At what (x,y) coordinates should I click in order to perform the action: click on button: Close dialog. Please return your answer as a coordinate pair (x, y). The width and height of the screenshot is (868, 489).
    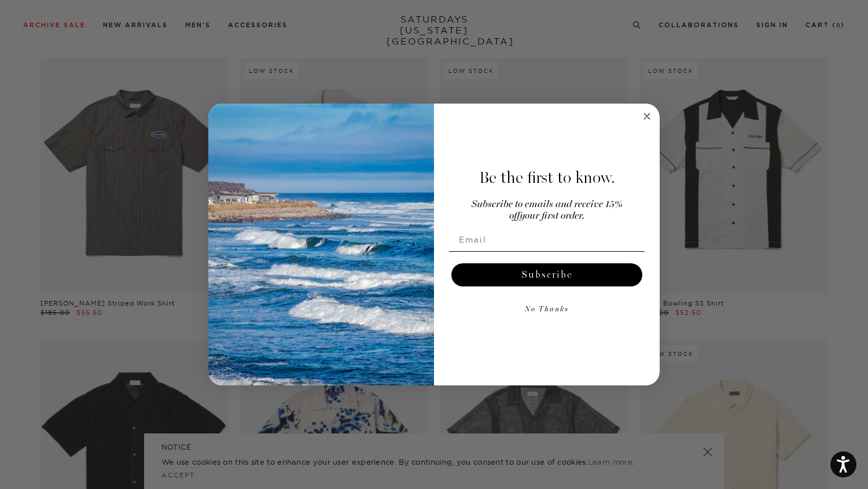
    Looking at the image, I should click on (647, 116).